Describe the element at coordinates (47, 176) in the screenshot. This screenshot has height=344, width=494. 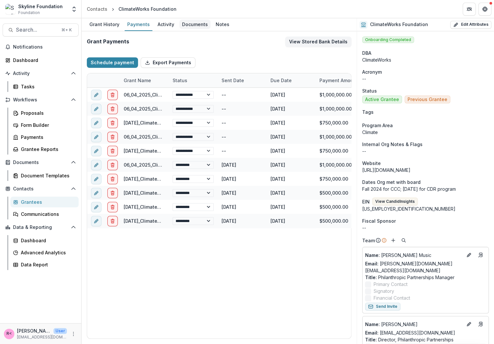
I see `div: Document Templates` at that location.